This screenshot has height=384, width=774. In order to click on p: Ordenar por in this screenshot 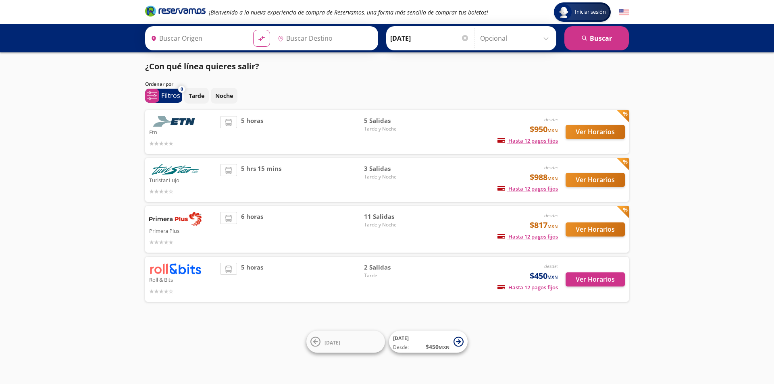, I will do `click(159, 84)`.